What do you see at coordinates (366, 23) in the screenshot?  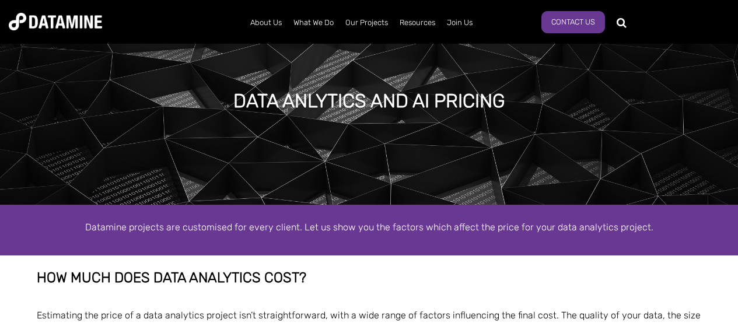 I see `a: Our Projects` at bounding box center [366, 23].